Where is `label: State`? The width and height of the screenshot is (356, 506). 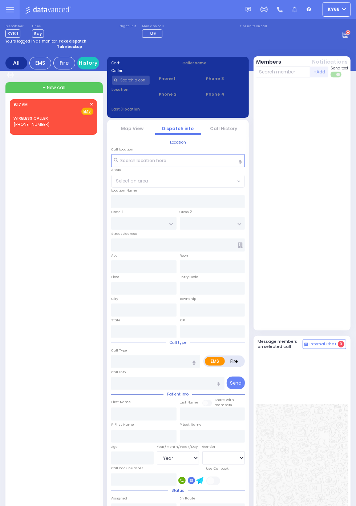
label: State is located at coordinates (116, 320).